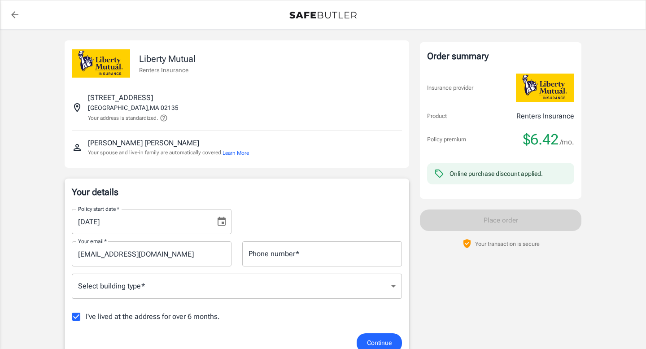 The height and width of the screenshot is (349, 646). I want to click on p: Liberty Mutual, so click(167, 59).